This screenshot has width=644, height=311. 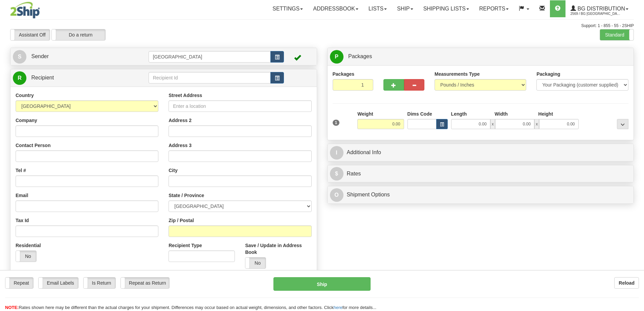 I want to click on label: Tel #, so click(x=21, y=170).